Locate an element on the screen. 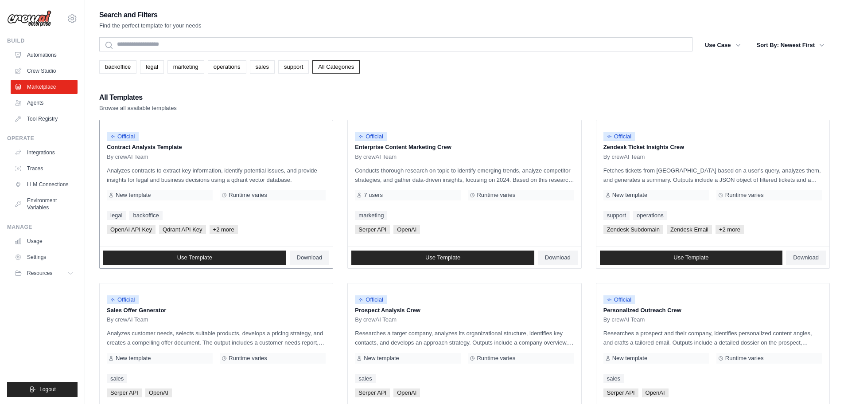  a: Environment Variables is located at coordinates (44, 204).